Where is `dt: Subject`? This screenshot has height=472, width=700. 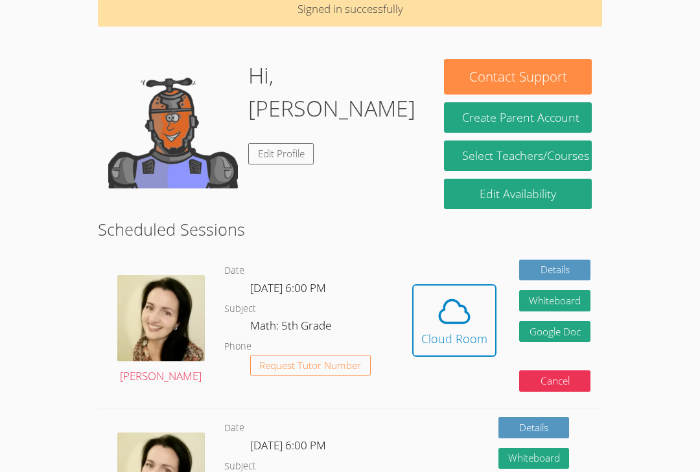 dt: Subject is located at coordinates (240, 310).